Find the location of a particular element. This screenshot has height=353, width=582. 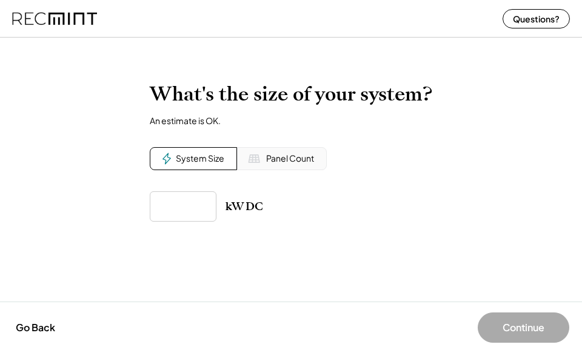

button: Continue is located at coordinates (523, 328).